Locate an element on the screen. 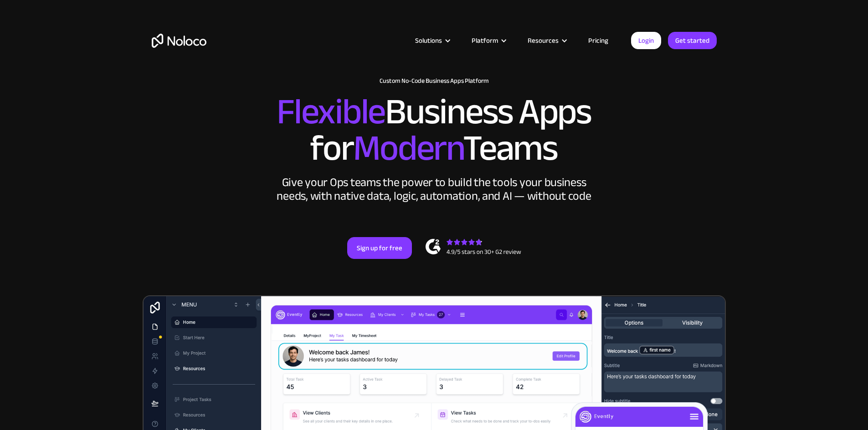 The width and height of the screenshot is (868, 430). a: Login is located at coordinates (646, 41).